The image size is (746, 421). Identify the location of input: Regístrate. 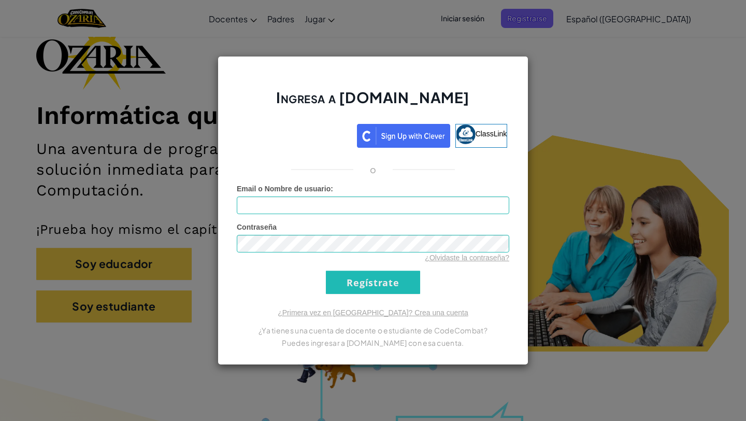
(373, 282).